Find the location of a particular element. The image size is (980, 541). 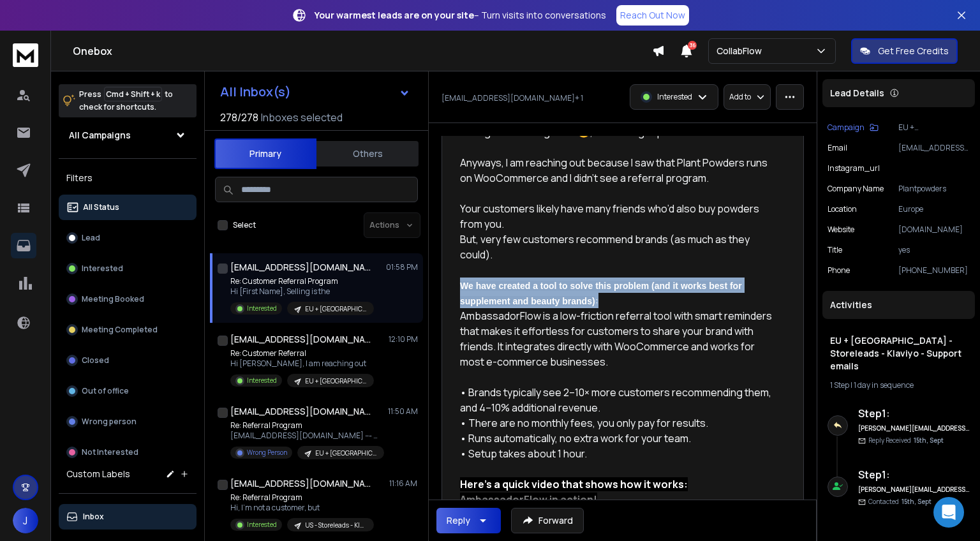

span: J is located at coordinates (25, 521).